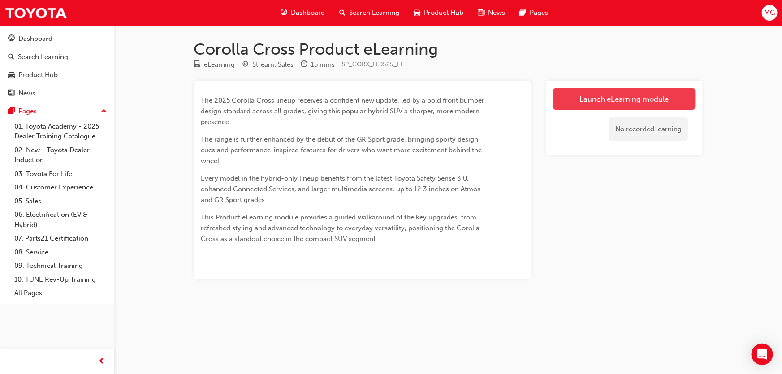  What do you see at coordinates (245, 65) in the screenshot?
I see `span: target-icon` at bounding box center [245, 65].